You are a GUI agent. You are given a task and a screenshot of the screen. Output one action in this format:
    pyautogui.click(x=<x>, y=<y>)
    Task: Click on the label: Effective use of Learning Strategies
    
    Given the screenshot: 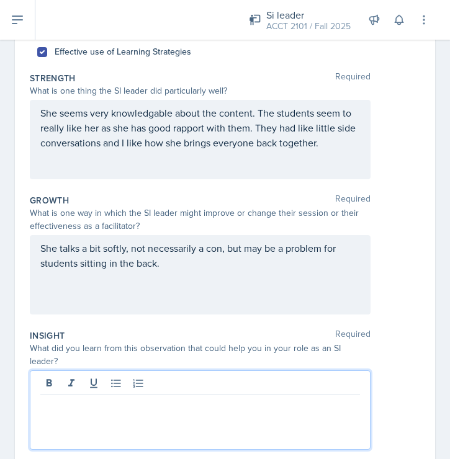 What is the action you would take?
    pyautogui.click(x=123, y=52)
    